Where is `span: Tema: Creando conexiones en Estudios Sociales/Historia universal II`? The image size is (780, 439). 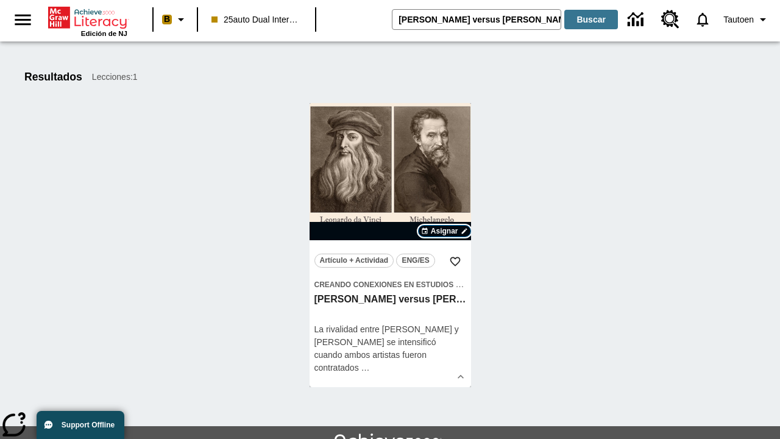 span: Tema: Creando conexiones en Estudios Sociales/Historia universal II is located at coordinates (390, 284).